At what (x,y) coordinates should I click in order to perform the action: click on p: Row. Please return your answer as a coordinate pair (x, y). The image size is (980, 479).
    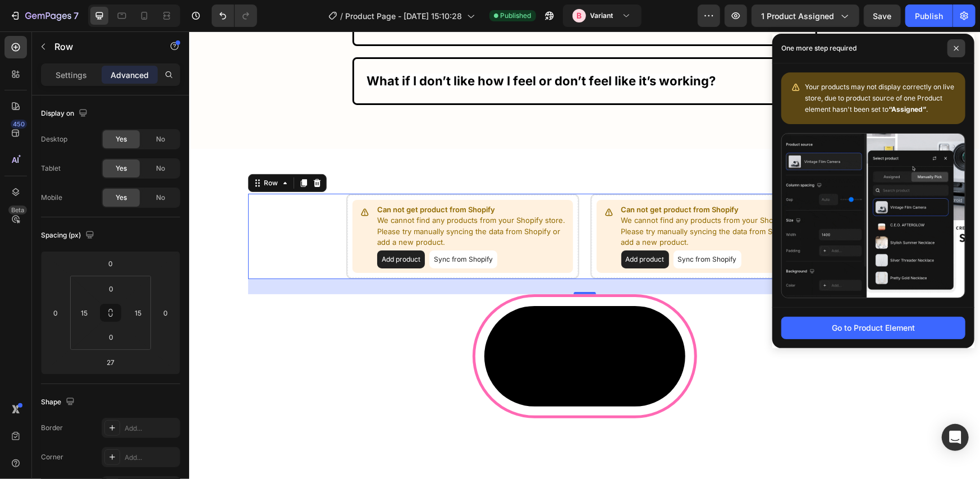
    Looking at the image, I should click on (102, 47).